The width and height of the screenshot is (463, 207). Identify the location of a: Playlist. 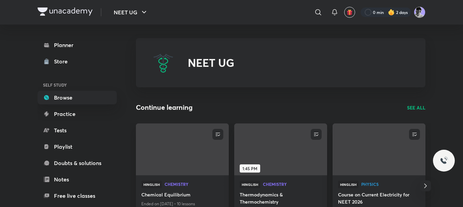
(77, 147).